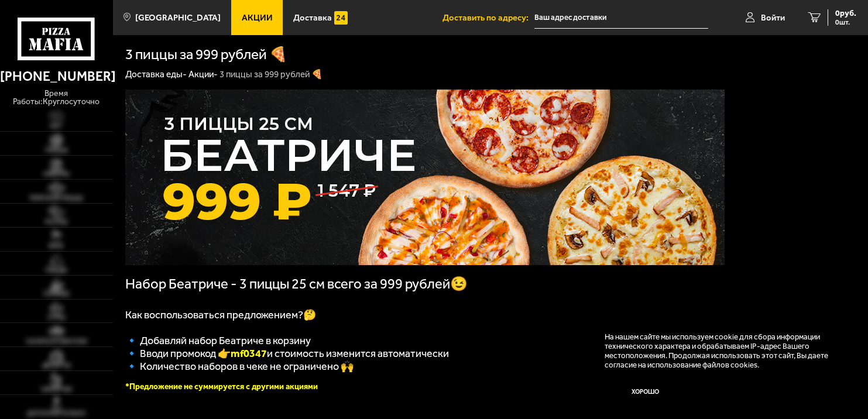 The height and width of the screenshot is (419, 868). I want to click on span: 0 шт., so click(846, 22).